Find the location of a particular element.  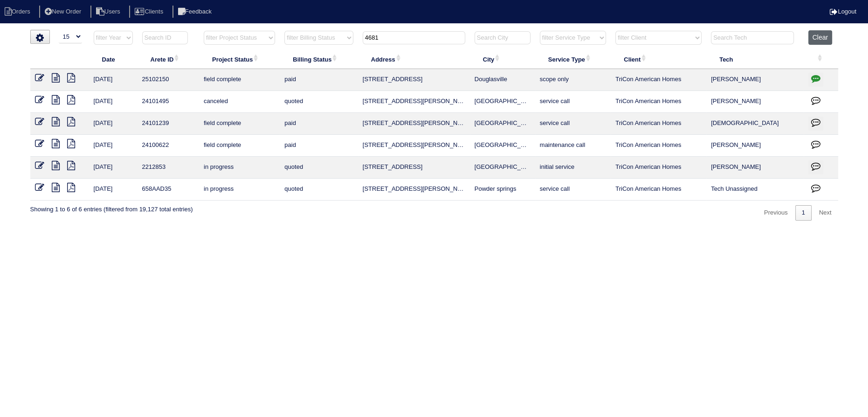

a: Clients is located at coordinates (149, 11).